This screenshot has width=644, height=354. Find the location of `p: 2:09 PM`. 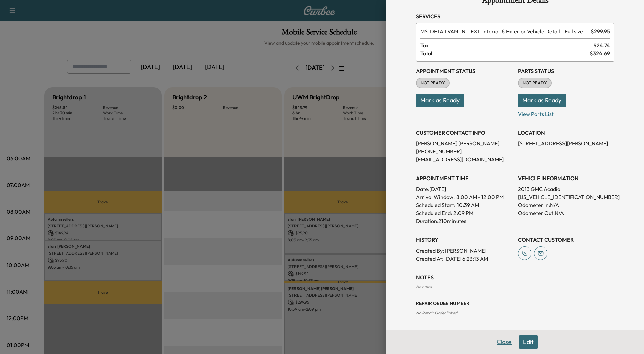

p: 2:09 PM is located at coordinates (463, 213).